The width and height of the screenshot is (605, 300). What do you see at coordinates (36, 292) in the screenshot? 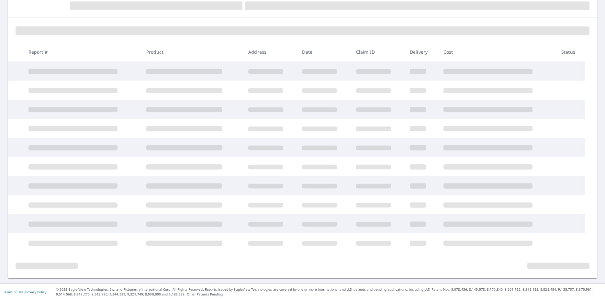
I see `a: Privacy Policy` at bounding box center [36, 292].